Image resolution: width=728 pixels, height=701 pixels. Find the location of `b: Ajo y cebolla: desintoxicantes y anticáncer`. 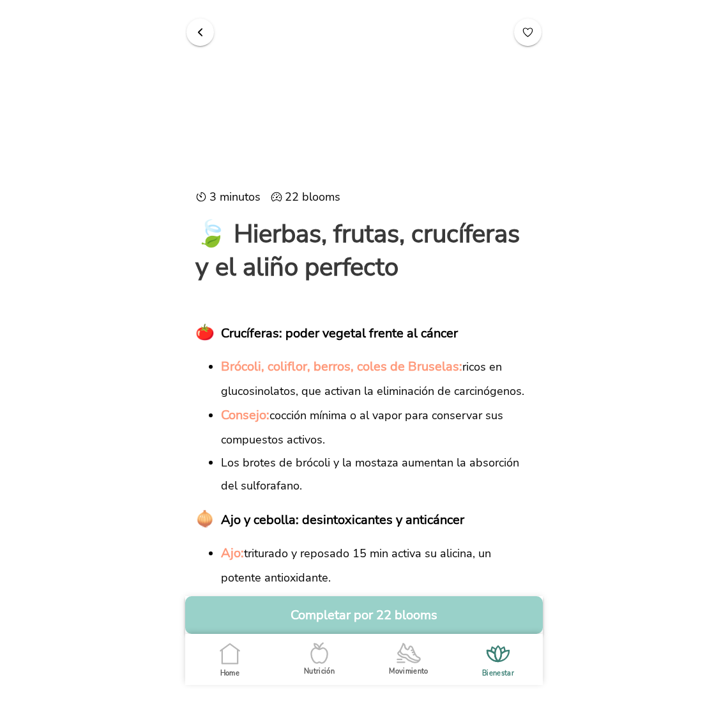

b: Ajo y cebolla: desintoxicantes y anticáncer is located at coordinates (342, 519).